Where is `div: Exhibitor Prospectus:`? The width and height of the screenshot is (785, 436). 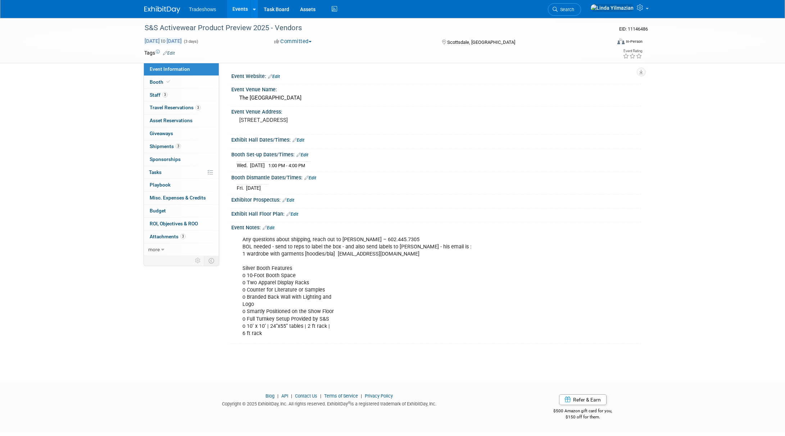
div: Exhibitor Prospectus: is located at coordinates (436, 199).